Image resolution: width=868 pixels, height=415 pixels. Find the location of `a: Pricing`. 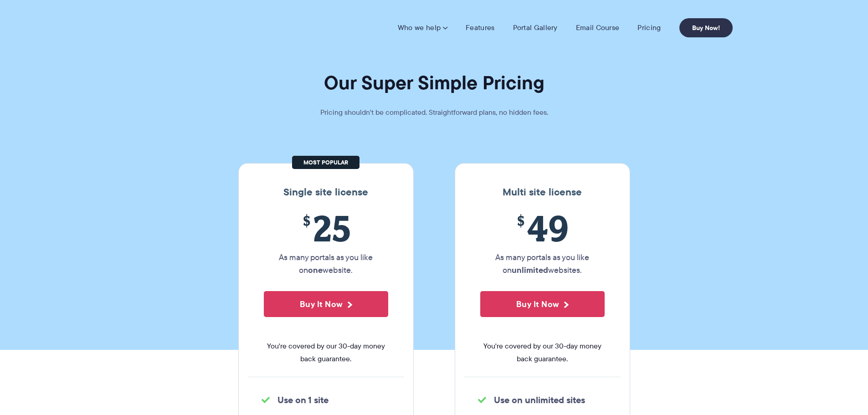

a: Pricing is located at coordinates (649, 28).